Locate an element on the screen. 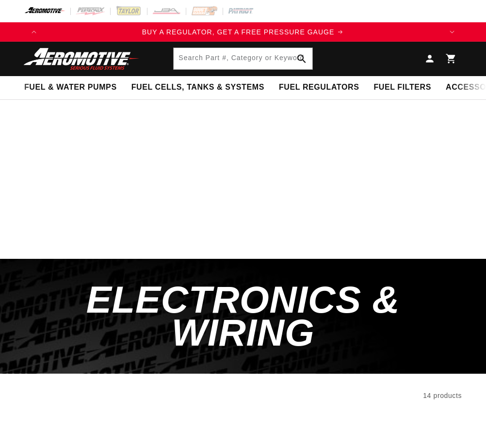 The height and width of the screenshot is (428, 486). div: 1 of 4 is located at coordinates (243, 32).